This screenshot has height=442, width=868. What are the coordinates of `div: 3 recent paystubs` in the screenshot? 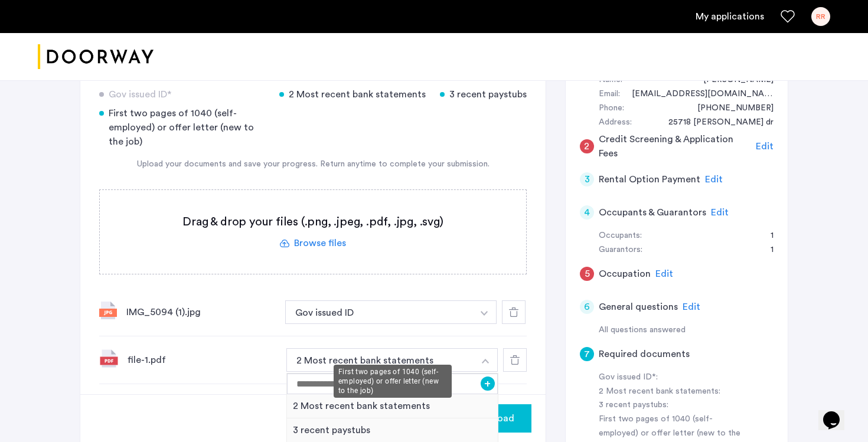 It's located at (483, 94).